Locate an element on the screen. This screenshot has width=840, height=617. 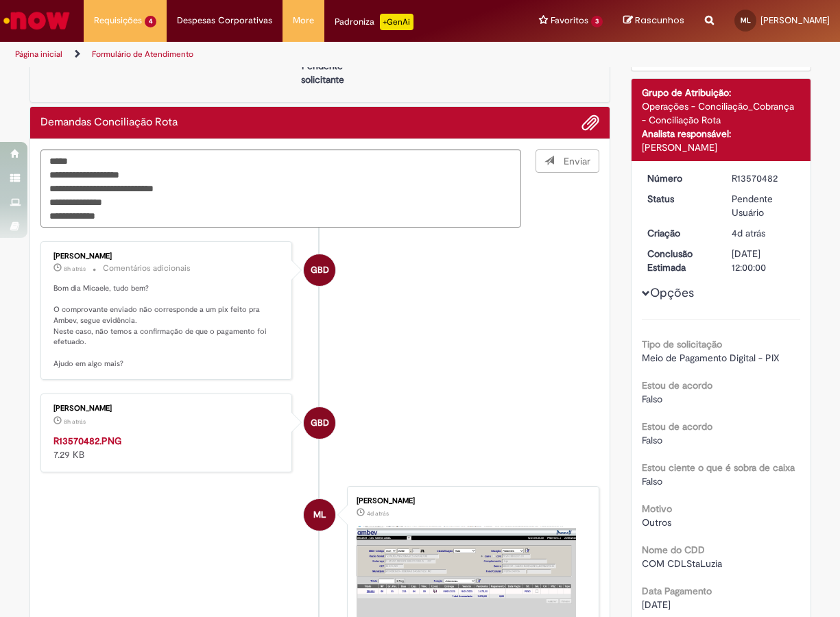
h2: Demandas Conciliação Rota Histórico de tíquete is located at coordinates (109, 123).